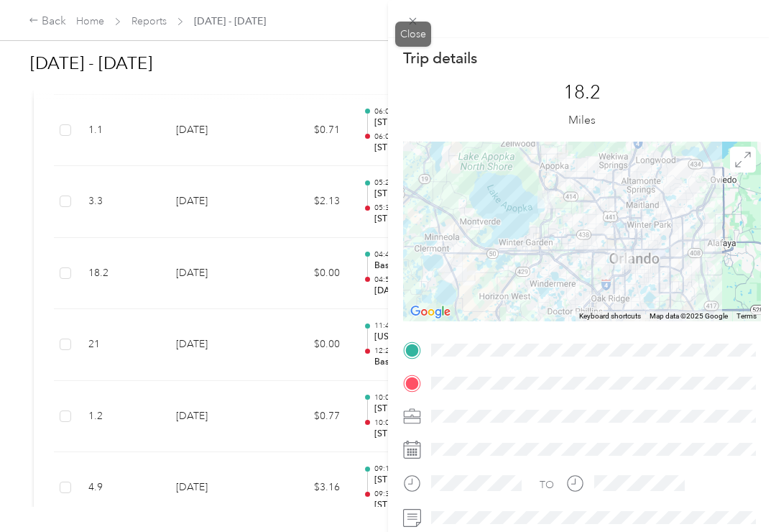 The image size is (776, 532). Describe the element at coordinates (413, 33) in the screenshot. I see `div: Close` at that location.